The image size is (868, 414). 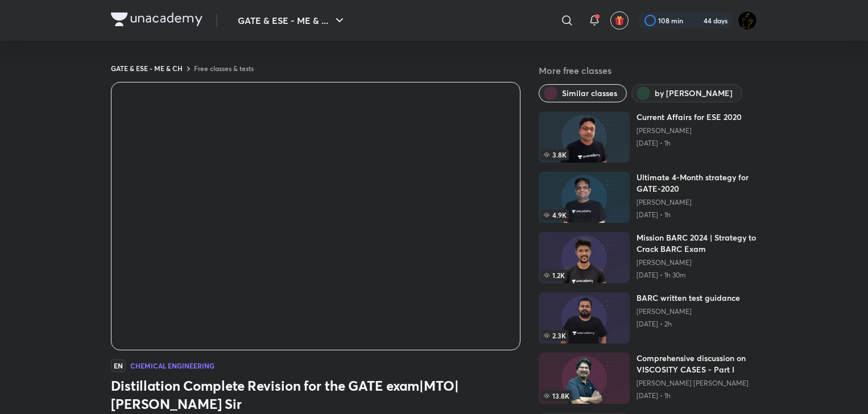 What do you see at coordinates (147, 68) in the screenshot?
I see `a: GATE & ESE - ME & CH` at bounding box center [147, 68].